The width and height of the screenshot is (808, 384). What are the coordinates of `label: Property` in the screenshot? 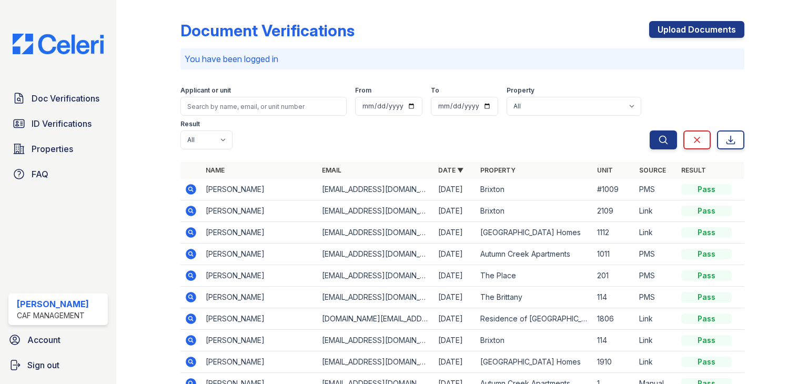 It's located at (520, 90).